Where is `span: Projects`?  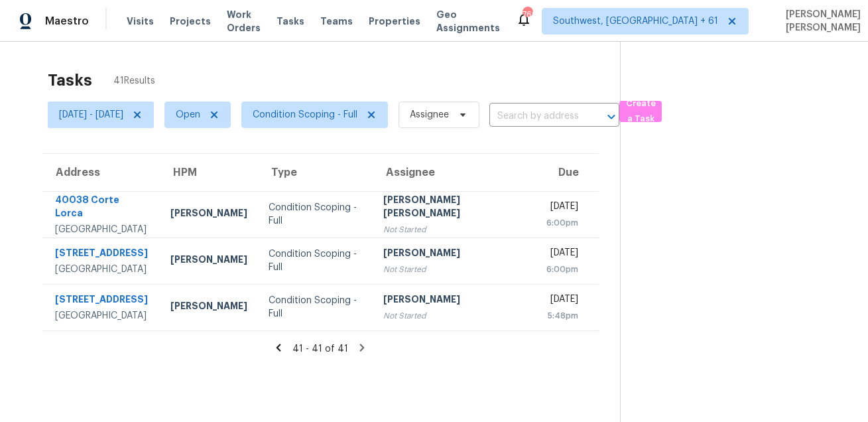
span: Projects is located at coordinates (190, 21).